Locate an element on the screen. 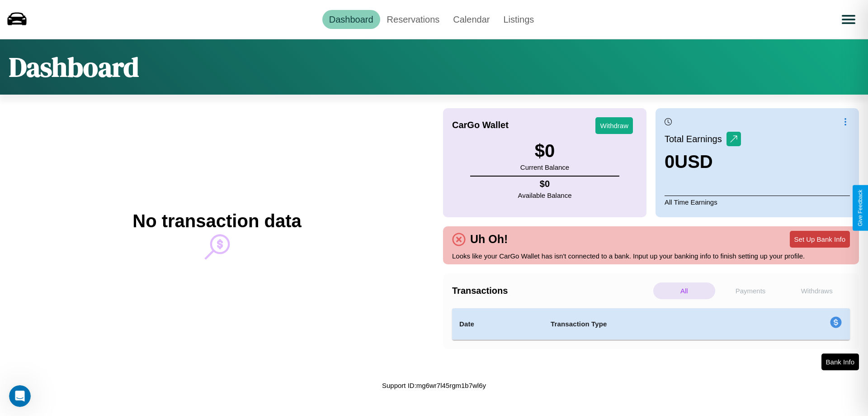  p: Available Balance is located at coordinates (545, 195).